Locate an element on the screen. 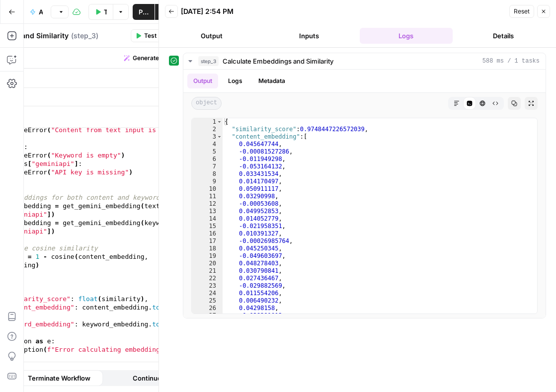  div: 7 is located at coordinates (207, 166).